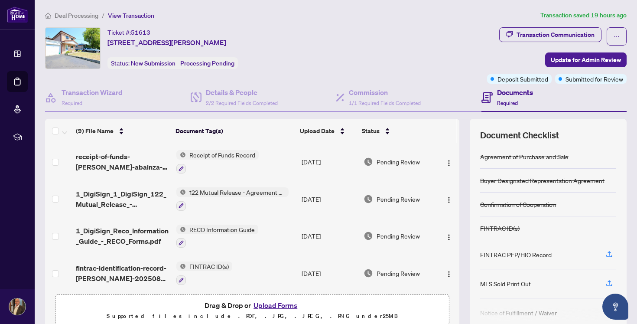 Image resolution: width=637 pixels, height=324 pixels. What do you see at coordinates (519, 135) in the screenshot?
I see `span: Document Checklist` at bounding box center [519, 135].